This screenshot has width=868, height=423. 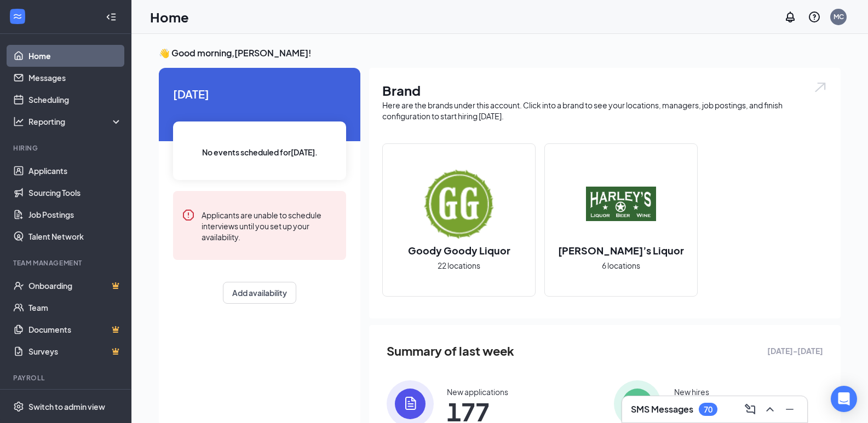 What do you see at coordinates (820, 87) in the screenshot?
I see `img: open.6027fd2a22e1237b5b06.svg` at bounding box center [820, 87].